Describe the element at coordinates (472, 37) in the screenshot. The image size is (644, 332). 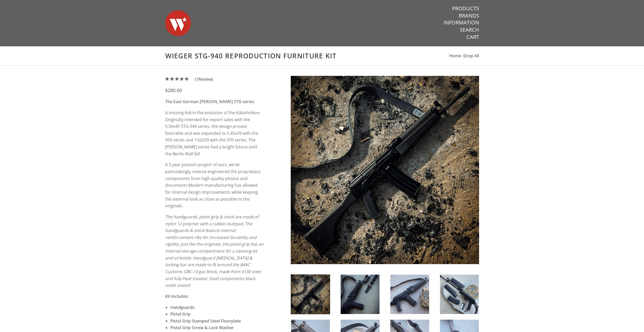
I see `a: Cart` at that location.